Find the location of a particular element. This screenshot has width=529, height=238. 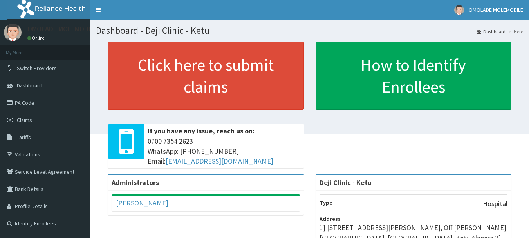

a: How to Identify Enrollees is located at coordinates (414, 76).